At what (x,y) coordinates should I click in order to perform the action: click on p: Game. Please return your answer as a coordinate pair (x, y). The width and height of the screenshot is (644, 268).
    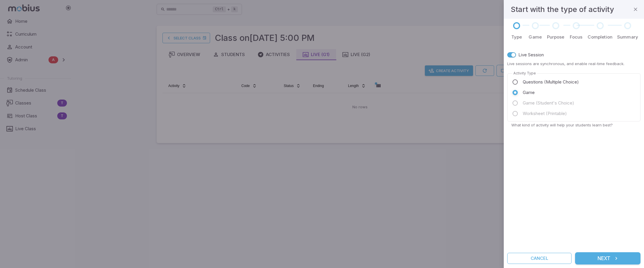
    Looking at the image, I should click on (535, 37).